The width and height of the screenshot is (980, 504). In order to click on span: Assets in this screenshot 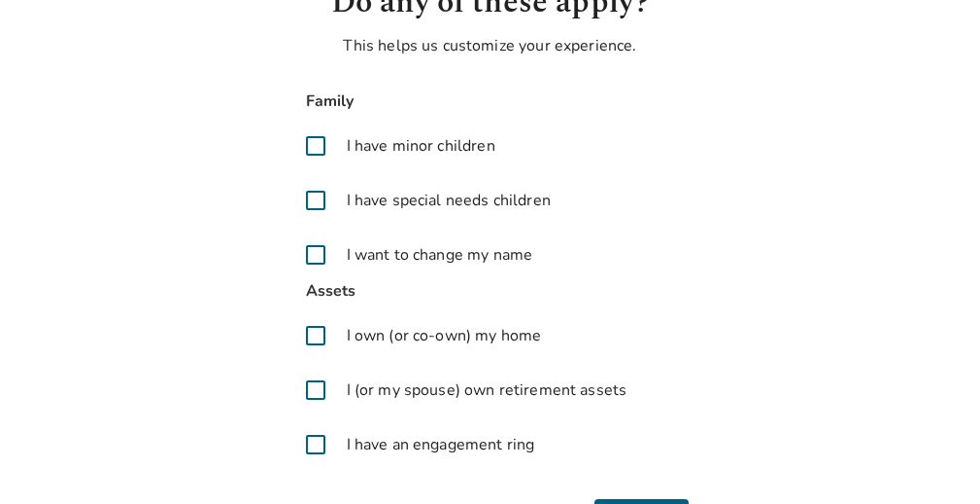, I will do `click(491, 291)`.